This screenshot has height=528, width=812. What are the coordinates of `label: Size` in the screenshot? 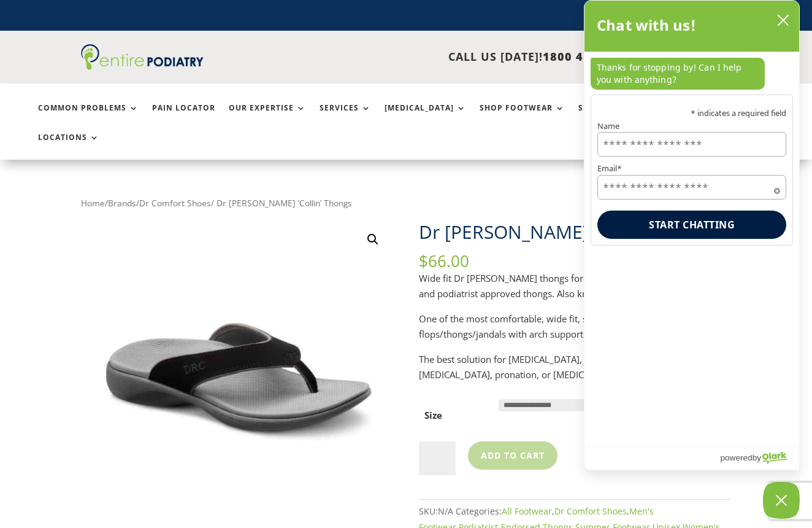 It's located at (433, 415).